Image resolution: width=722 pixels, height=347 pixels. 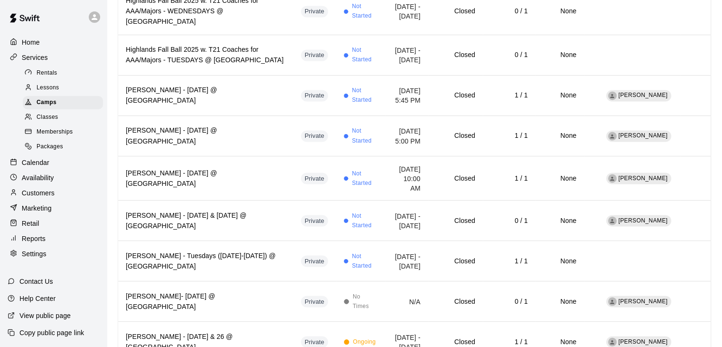 I want to click on span: No Times, so click(x=365, y=301).